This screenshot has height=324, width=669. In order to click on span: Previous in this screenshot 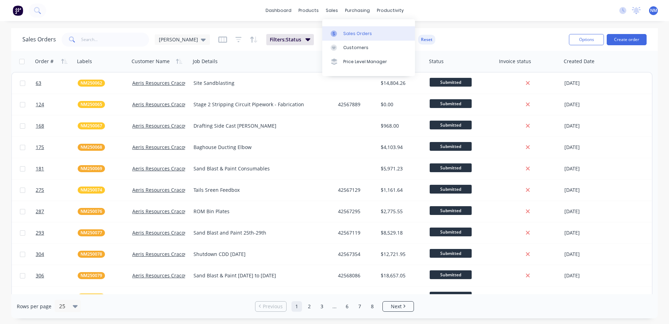, I will do `click(273, 306)`.